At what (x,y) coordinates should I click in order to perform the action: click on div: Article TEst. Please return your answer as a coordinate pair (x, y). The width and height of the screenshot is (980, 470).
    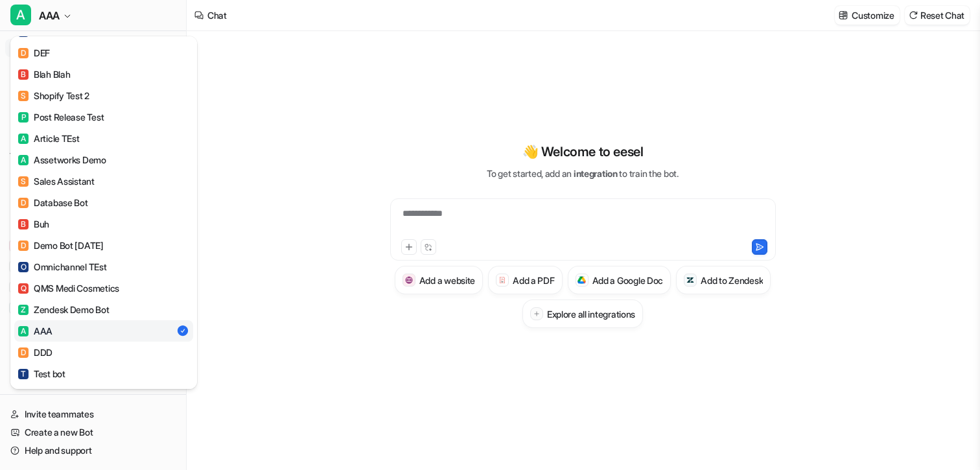
    Looking at the image, I should click on (49, 138).